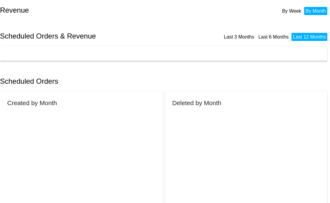  What do you see at coordinates (292, 11) in the screenshot?
I see `li: By Week` at bounding box center [292, 11].